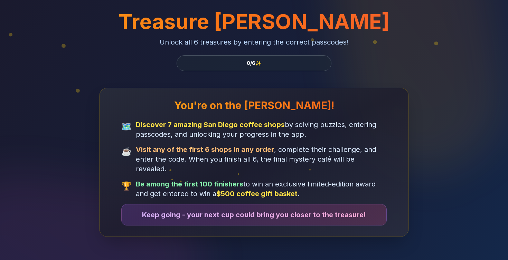 The width and height of the screenshot is (508, 260). What do you see at coordinates (254, 42) in the screenshot?
I see `p: Unlock all 6 treasures by entering the correct passcodes!` at bounding box center [254, 42].